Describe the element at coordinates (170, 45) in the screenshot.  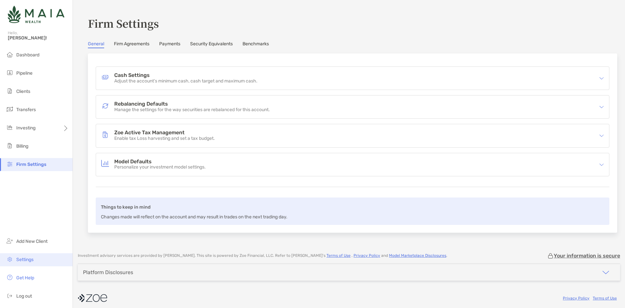
I see `a: Payments` at that location.